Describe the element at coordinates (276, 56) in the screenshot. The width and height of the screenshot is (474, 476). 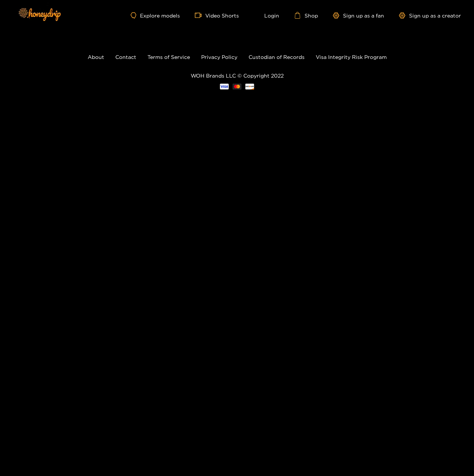
I see `a: Custodian of Records` at that location.